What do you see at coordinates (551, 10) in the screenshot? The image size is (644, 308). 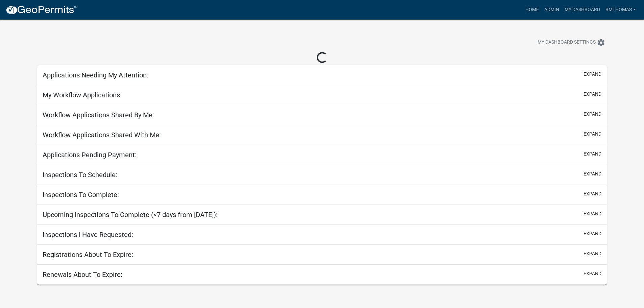 I see `a: Admin` at bounding box center [551, 10].